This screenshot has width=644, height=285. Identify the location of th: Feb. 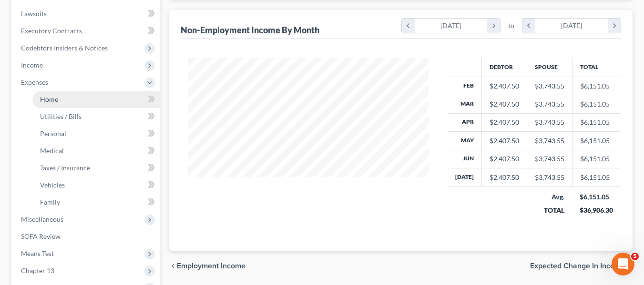
(465, 86).